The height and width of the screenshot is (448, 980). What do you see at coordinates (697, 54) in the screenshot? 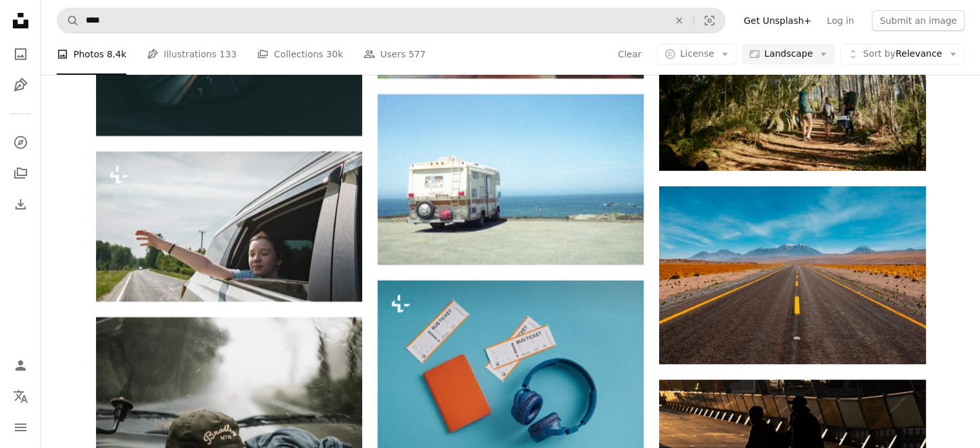
I see `button: License` at bounding box center [697, 54].